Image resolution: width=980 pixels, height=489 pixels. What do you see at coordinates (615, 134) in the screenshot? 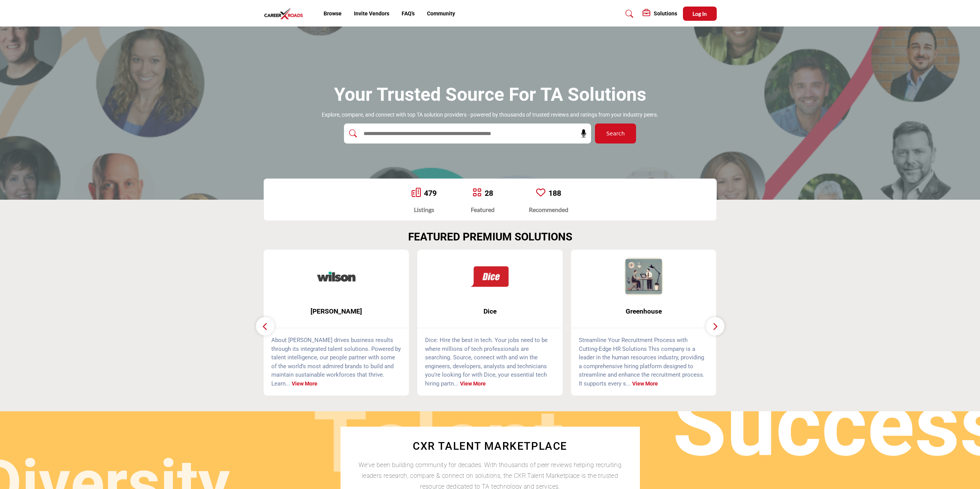
I see `button: Search` at bounding box center [615, 134].